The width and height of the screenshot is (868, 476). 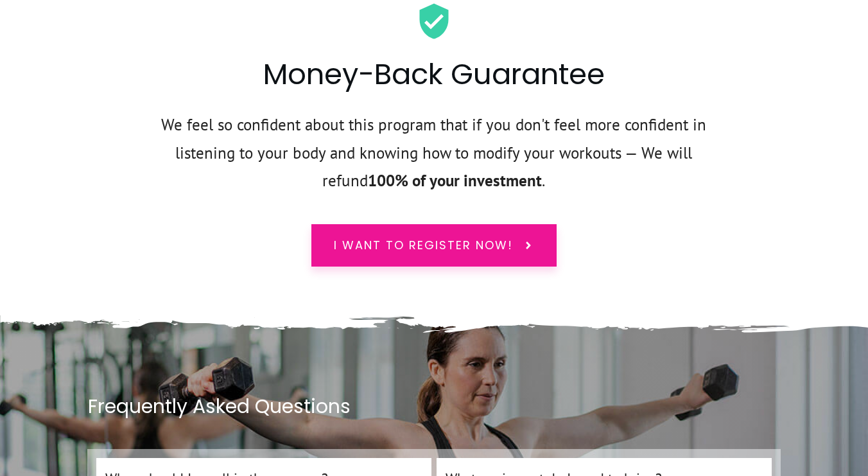 What do you see at coordinates (455, 180) in the screenshot?
I see `strong: 100% of your investment` at bounding box center [455, 180].